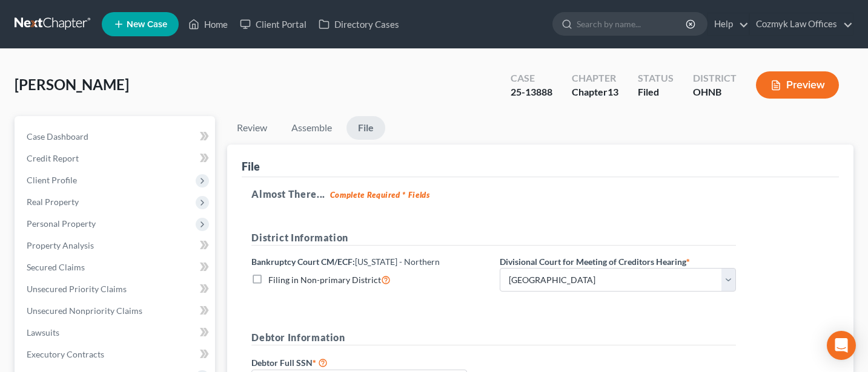  Describe the element at coordinates (76, 289) in the screenshot. I see `span: Unsecured Priority Claims` at that location.